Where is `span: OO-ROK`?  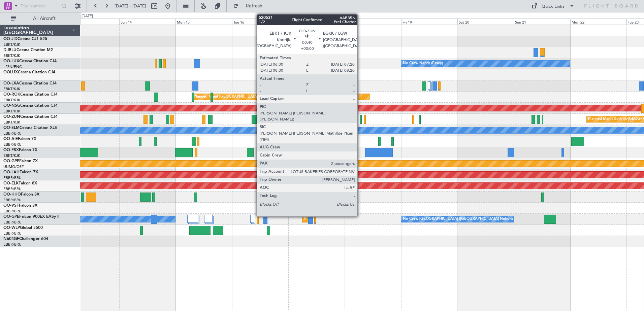
span: OO-ROK is located at coordinates (12, 94).